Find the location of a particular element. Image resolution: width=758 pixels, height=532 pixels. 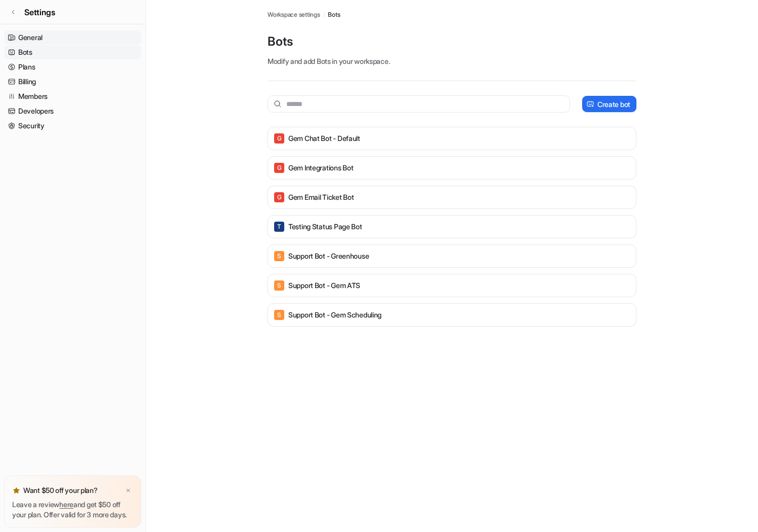

p: Support Bot - Gem ATS is located at coordinates (324, 285).